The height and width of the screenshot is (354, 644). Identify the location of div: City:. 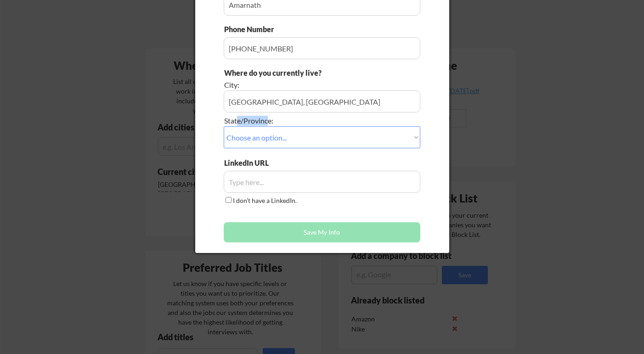
(296, 85).